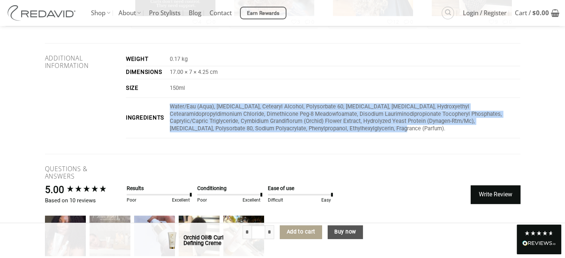 This screenshot has height=258, width=565. Describe the element at coordinates (84, 200) in the screenshot. I see `div: Based on 10 reviews` at that location.